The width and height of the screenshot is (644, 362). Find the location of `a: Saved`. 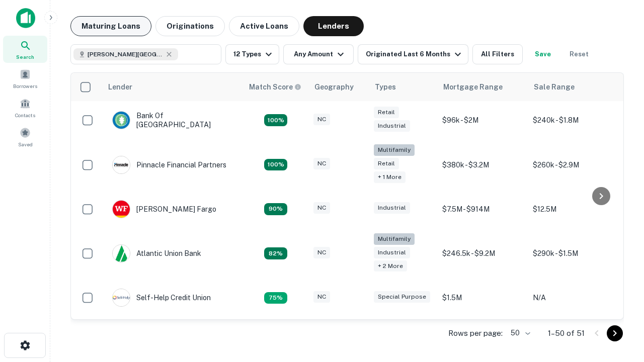

a: Saved is located at coordinates (25, 137).